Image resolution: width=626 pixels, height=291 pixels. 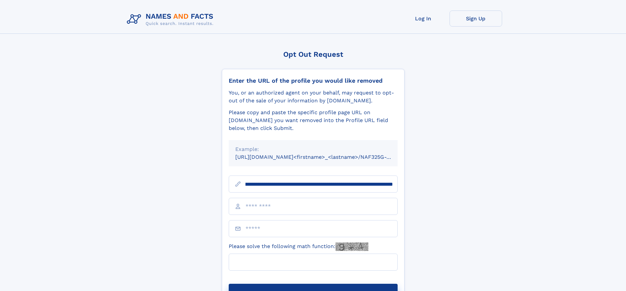 I want to click on div: Enter the URL of the profile you would like removed, so click(x=313, y=81).